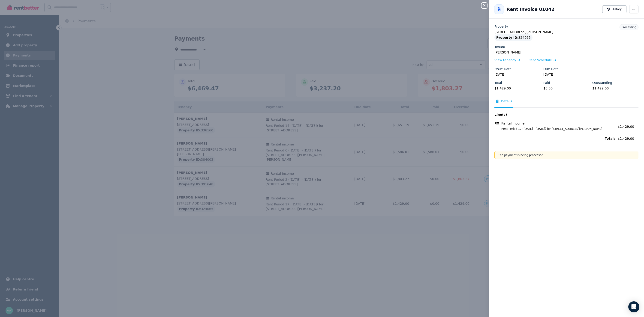  What do you see at coordinates (602, 83) in the screenshot?
I see `label: Outstanding` at bounding box center [602, 83].